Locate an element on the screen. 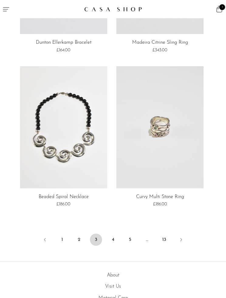 This screenshot has width=226, height=298. a: Previous is located at coordinates (45, 240).